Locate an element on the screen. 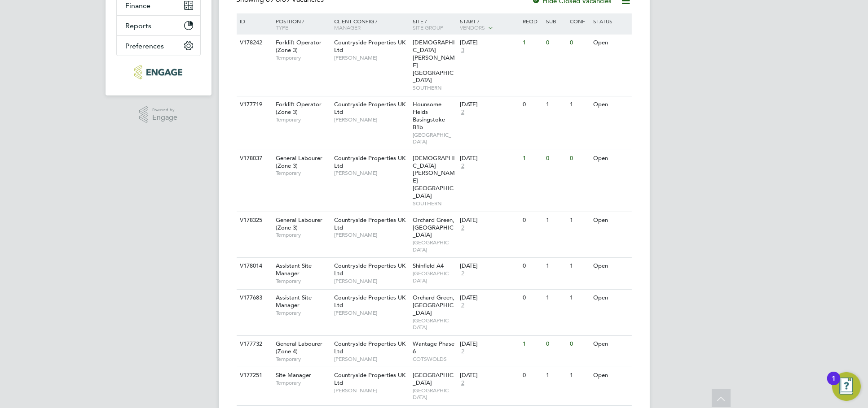  span: Hounsome Fields Basingstoke B1b is located at coordinates (429, 116).